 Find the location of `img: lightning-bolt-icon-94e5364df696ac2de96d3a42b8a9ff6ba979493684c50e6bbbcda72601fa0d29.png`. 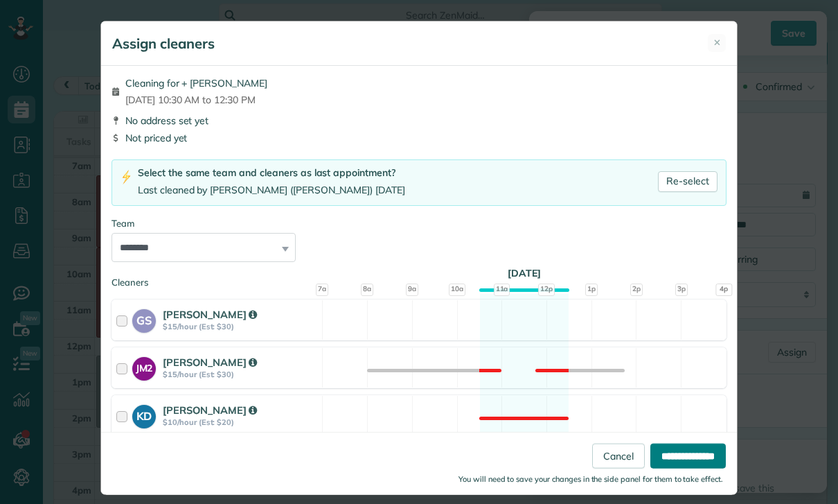

img: lightning-bolt-icon-94e5364df696ac2de96d3a42b8a9ff6ba979493684c50e6bbbcda72601fa0d29.png is located at coordinates (126, 177).